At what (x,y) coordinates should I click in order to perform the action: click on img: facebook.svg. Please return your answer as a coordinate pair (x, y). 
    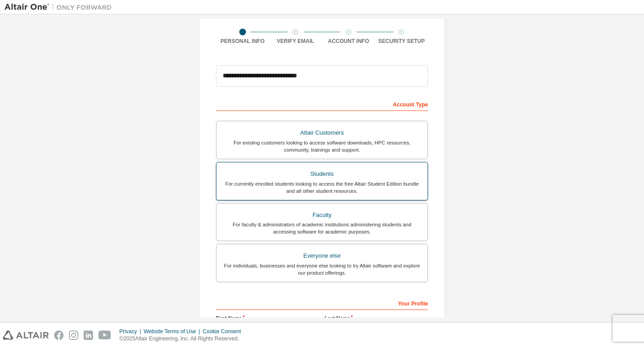
    Looking at the image, I should click on (59, 335).